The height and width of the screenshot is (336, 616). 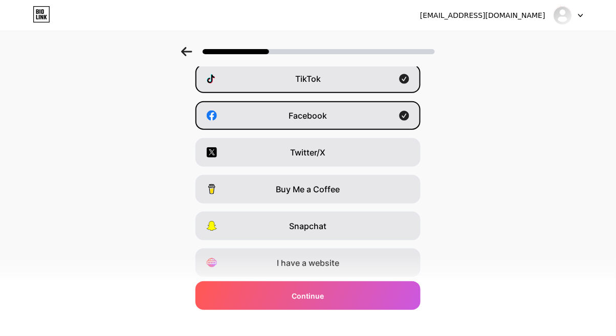 What do you see at coordinates (308, 263) in the screenshot?
I see `span: I have a website` at bounding box center [308, 263].